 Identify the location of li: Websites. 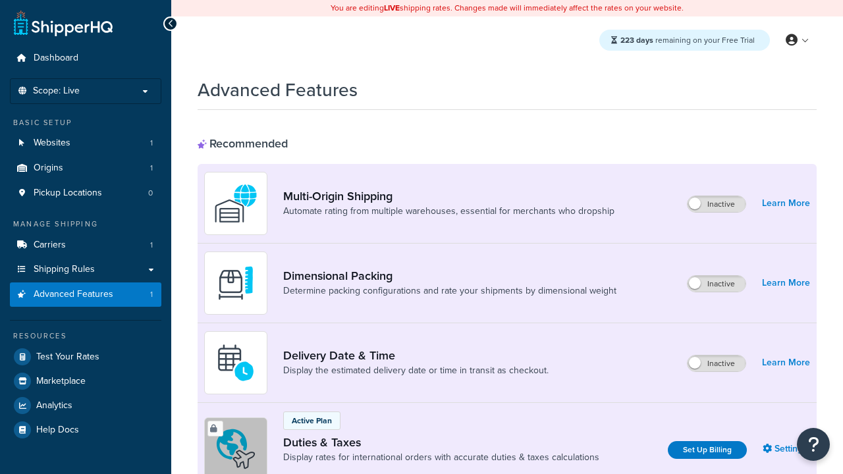
(86, 143).